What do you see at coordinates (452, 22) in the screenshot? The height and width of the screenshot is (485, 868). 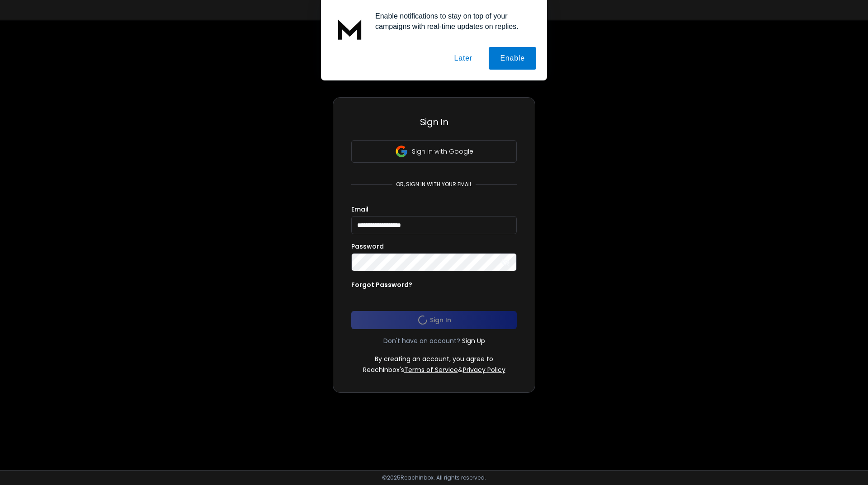 I see `div: Enable notifications to stay on top of your campaigns with real-time updates on replies.` at bounding box center [452, 22].